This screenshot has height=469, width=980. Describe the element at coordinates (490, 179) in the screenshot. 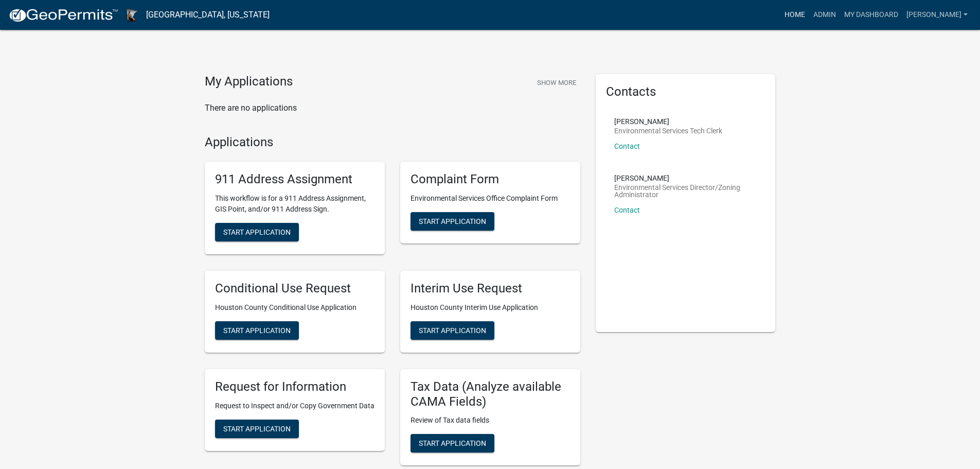

I see `h5: Complaint Form` at that location.